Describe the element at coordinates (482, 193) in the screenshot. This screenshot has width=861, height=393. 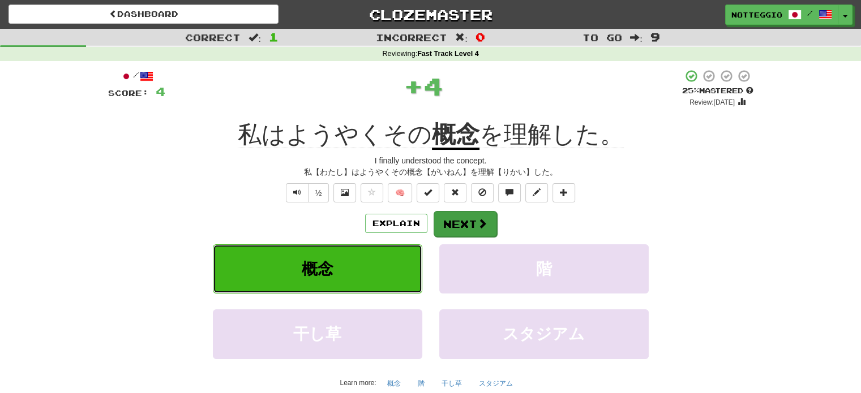
I see `button: Ignore sentence (alt+i)` at that location.